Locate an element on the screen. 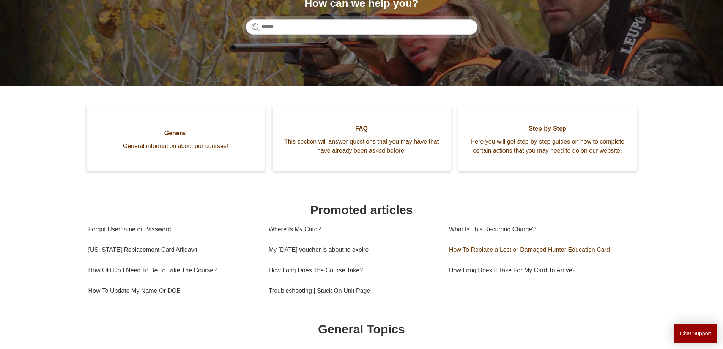  a: General General information about our courses! is located at coordinates (176, 138).